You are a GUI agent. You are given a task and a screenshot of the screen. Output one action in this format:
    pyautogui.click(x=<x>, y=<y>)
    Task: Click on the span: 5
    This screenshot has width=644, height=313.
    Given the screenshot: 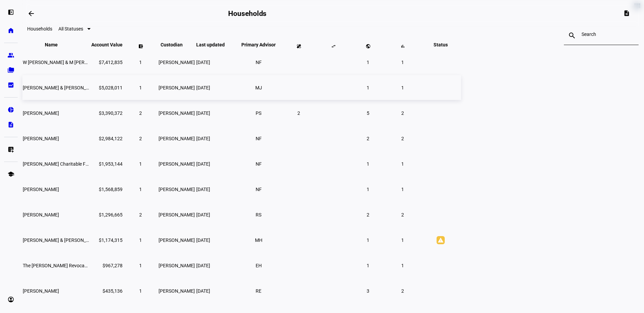 What is the action you would take?
    pyautogui.click(x=368, y=113)
    